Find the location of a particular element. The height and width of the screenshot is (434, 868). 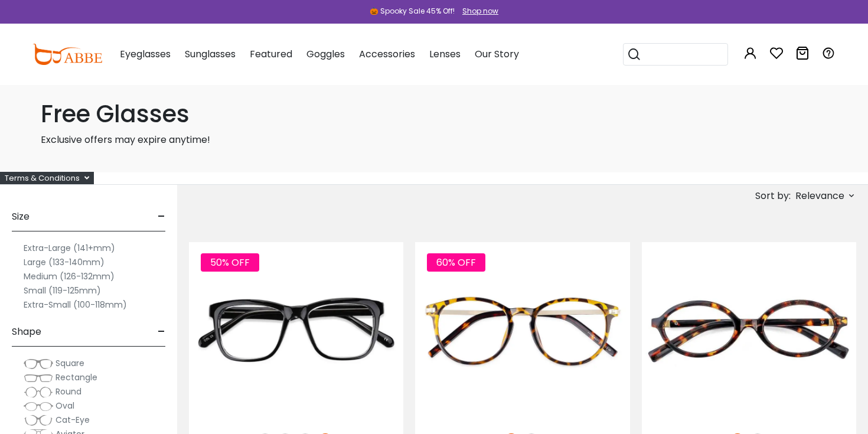

img: abbeglasses.com is located at coordinates (67, 54).